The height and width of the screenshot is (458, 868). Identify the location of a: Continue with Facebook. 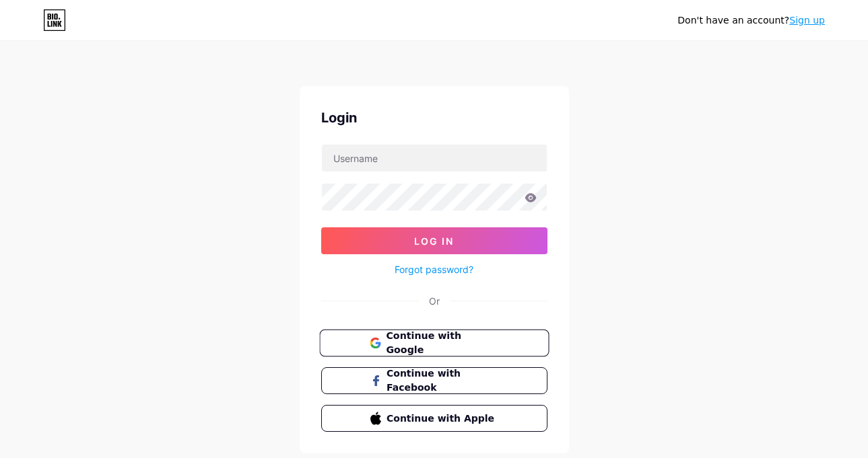
(434, 381).